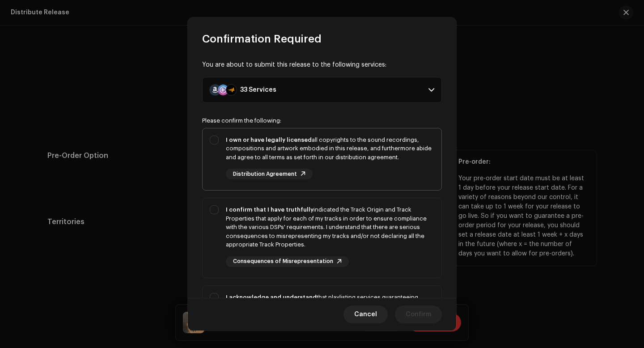  What do you see at coordinates (265, 174) in the screenshot?
I see `span: Distribution Agreement` at bounding box center [265, 174].